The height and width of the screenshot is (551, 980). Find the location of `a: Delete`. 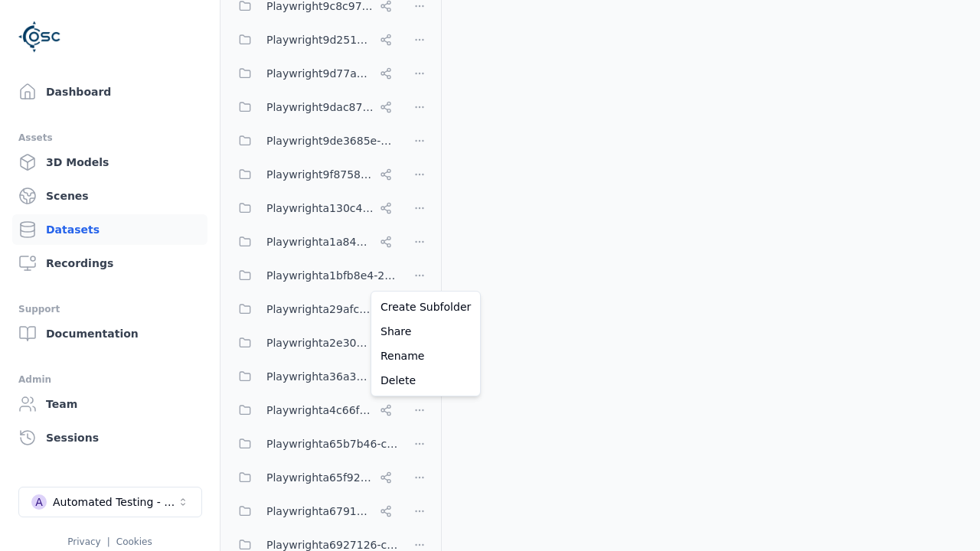

a: Delete is located at coordinates (426, 381).